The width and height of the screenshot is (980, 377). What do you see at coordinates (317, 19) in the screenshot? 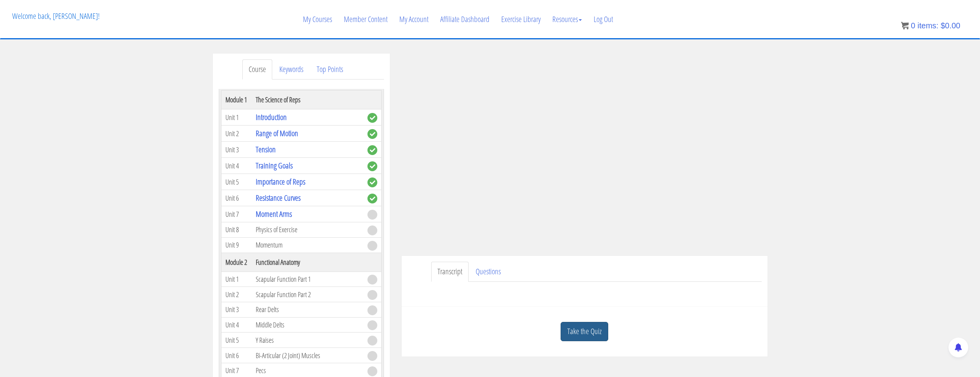
I see `a: My Courses` at bounding box center [317, 19].